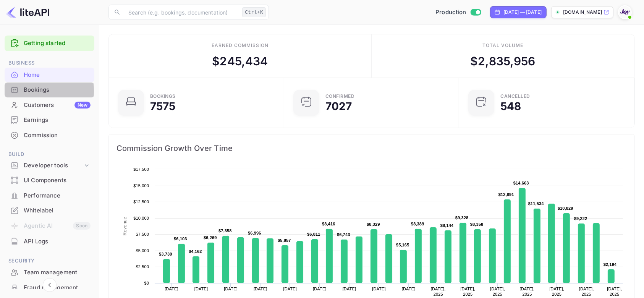 The image size is (644, 298). Describe the element at coordinates (372, 148) in the screenshot. I see `span: Commission Growth Over Time` at that location.